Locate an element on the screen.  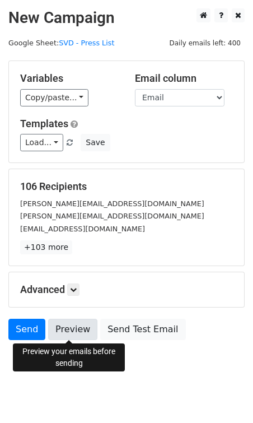
a: +103 more is located at coordinates (46, 247).